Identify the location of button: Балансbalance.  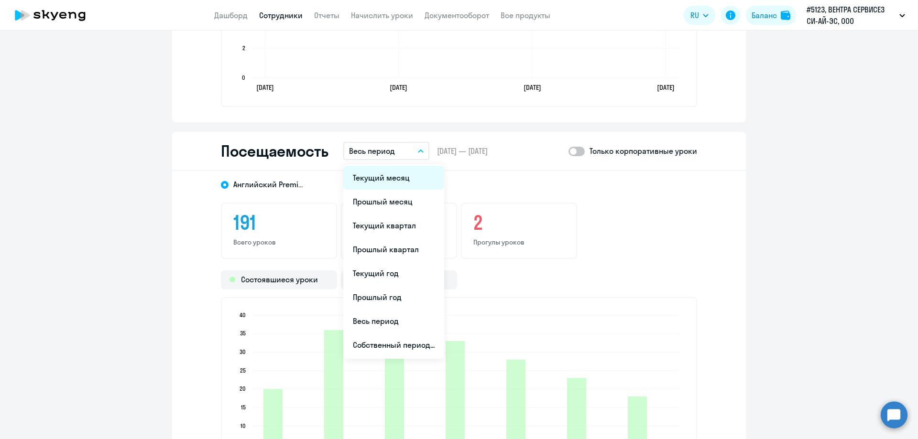
(771, 15).